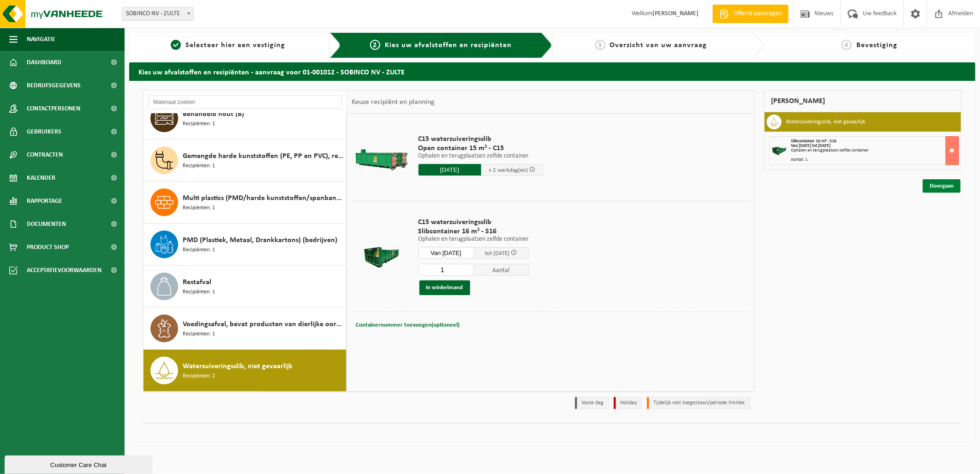  Describe the element at coordinates (552, 71) in the screenshot. I see `h2: Kies uw afvalstoffen en recipiënten - aanvraag voor 01-001012 - SOBINCO NV - ZULTE` at that location.